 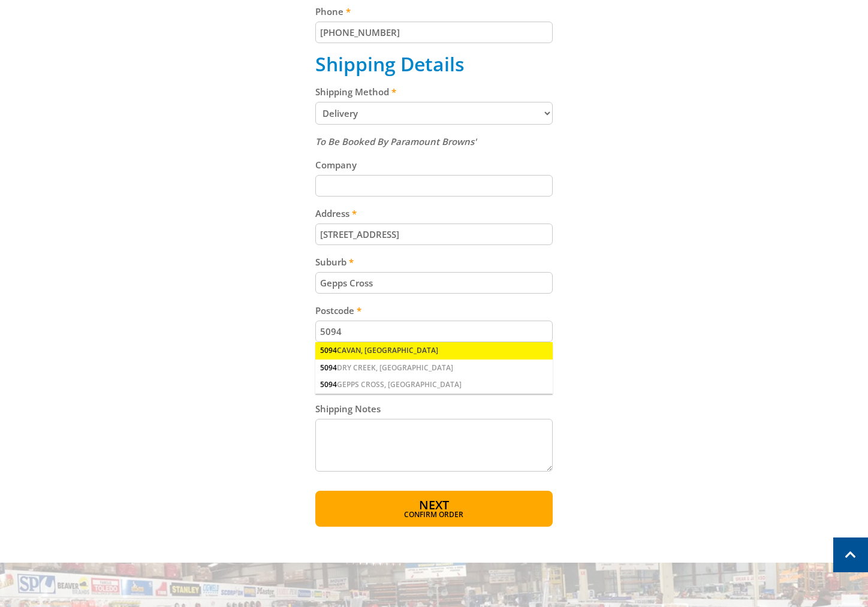 I want to click on em: To Be Booked By Paramount Browns', so click(x=396, y=141).